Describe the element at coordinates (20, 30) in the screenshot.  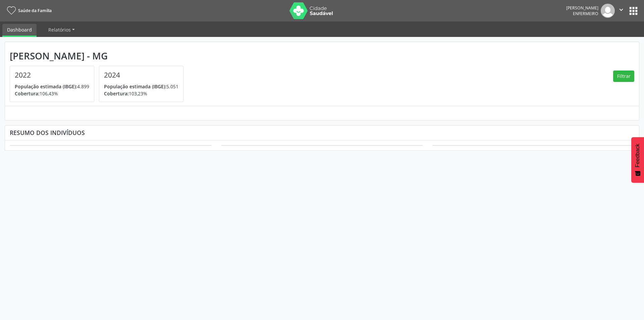
I see `a: Dashboard` at that location.